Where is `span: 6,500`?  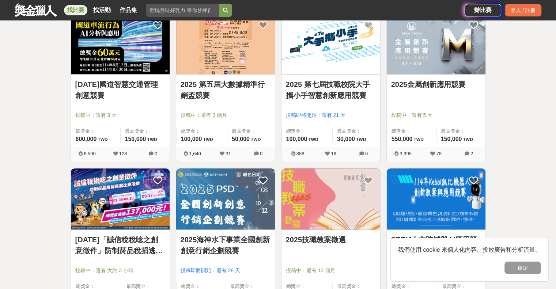 span: 6,500 is located at coordinates (89, 153).